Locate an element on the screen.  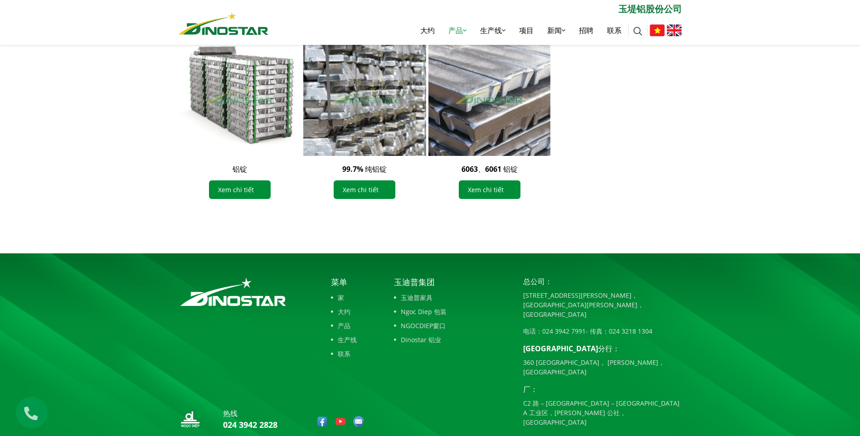
font: 新闻 is located at coordinates (555, 30).